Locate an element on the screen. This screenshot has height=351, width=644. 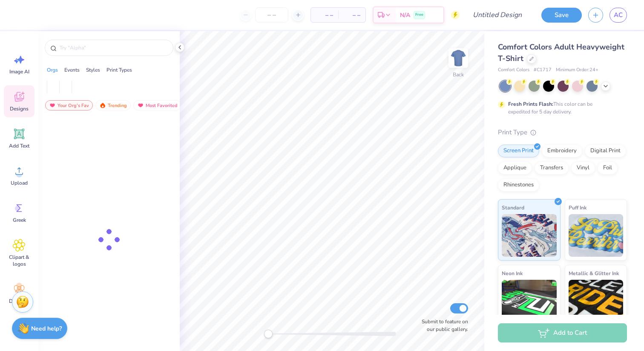
img: Metallic & Glitter Ink is located at coordinates (597, 301).